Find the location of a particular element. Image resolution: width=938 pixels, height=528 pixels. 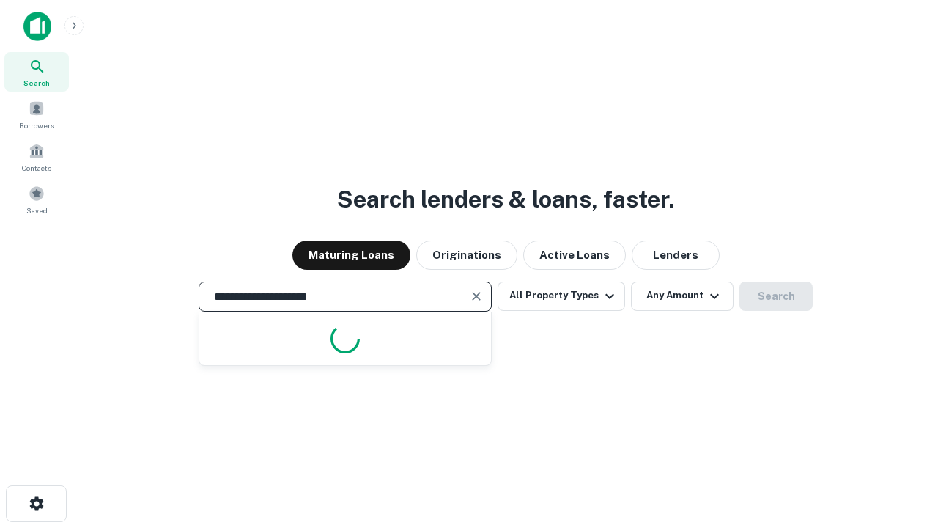

div: Chat Widget is located at coordinates (902, 446).